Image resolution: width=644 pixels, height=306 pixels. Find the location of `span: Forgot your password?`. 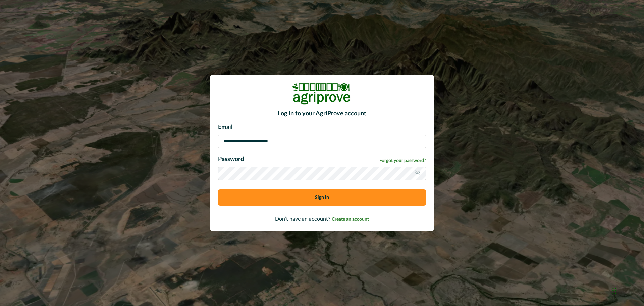

span: Forgot your password? is located at coordinates (402, 161).